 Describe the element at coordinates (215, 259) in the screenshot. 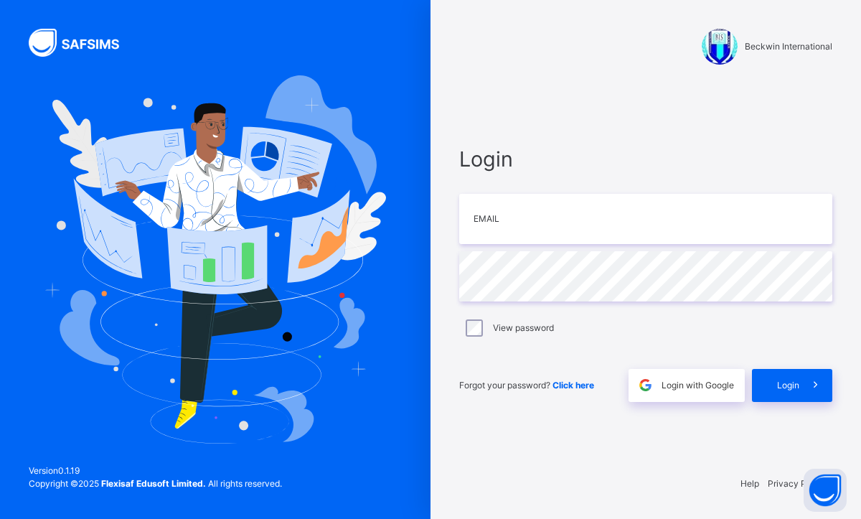

I see `img: Hero Image` at that location.